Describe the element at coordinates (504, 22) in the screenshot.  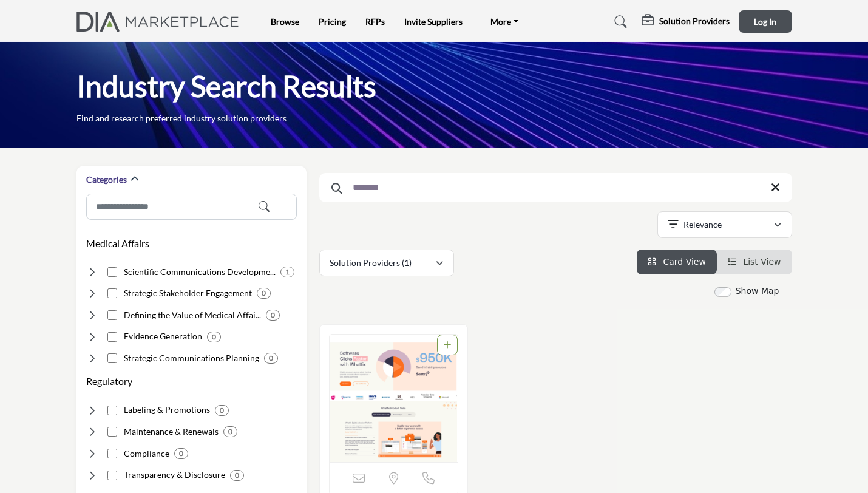
I see `a: More` at that location.